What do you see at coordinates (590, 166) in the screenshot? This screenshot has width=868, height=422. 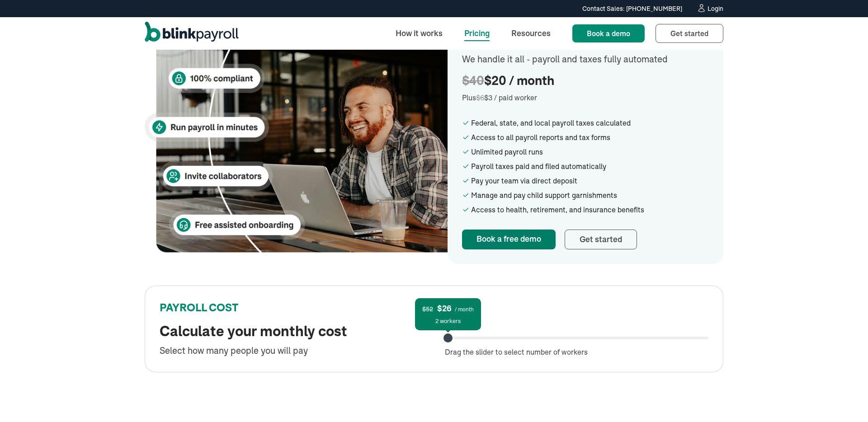 I see `div: Payroll taxes paid and filed automatically` at bounding box center [590, 166].